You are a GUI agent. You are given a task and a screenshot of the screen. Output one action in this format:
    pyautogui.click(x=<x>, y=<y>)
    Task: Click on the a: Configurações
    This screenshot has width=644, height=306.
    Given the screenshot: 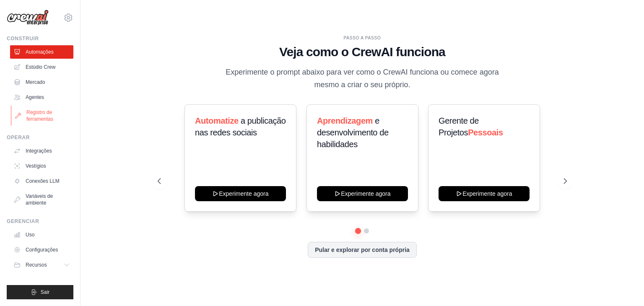 What is the action you would take?
    pyautogui.click(x=41, y=250)
    